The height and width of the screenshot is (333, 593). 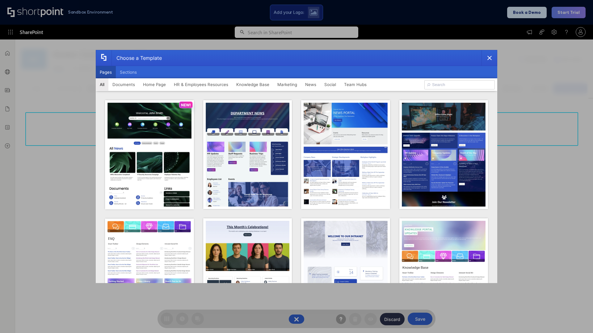 What do you see at coordinates (128, 72) in the screenshot?
I see `button: Sections` at bounding box center [128, 72].